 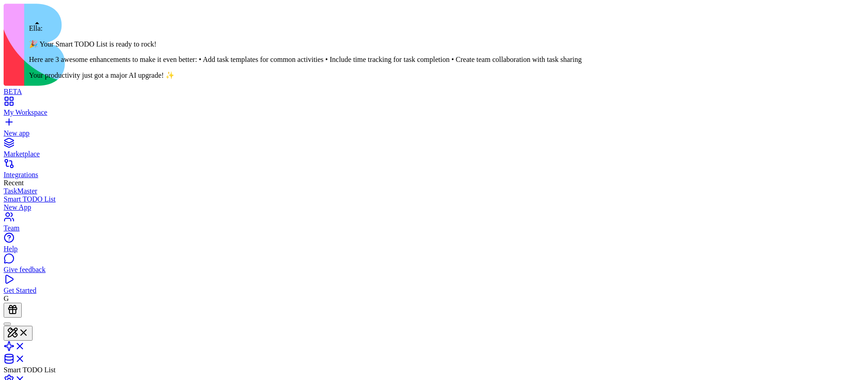 I want to click on a: TaskMaster, so click(x=434, y=191).